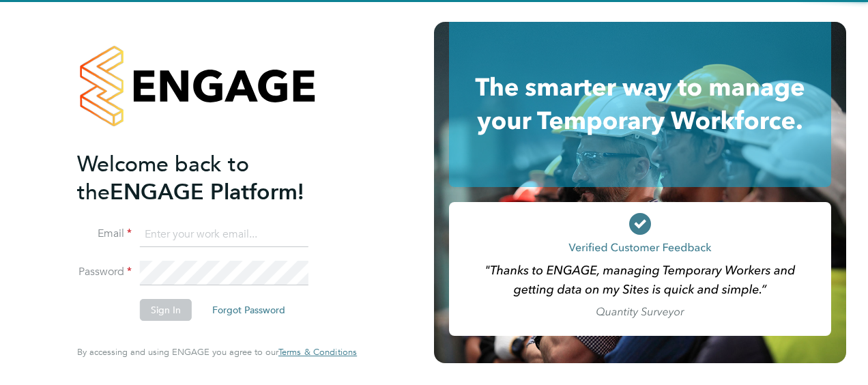 The height and width of the screenshot is (385, 868). Describe the element at coordinates (224, 235) in the screenshot. I see `input: Enter your work email...` at that location.